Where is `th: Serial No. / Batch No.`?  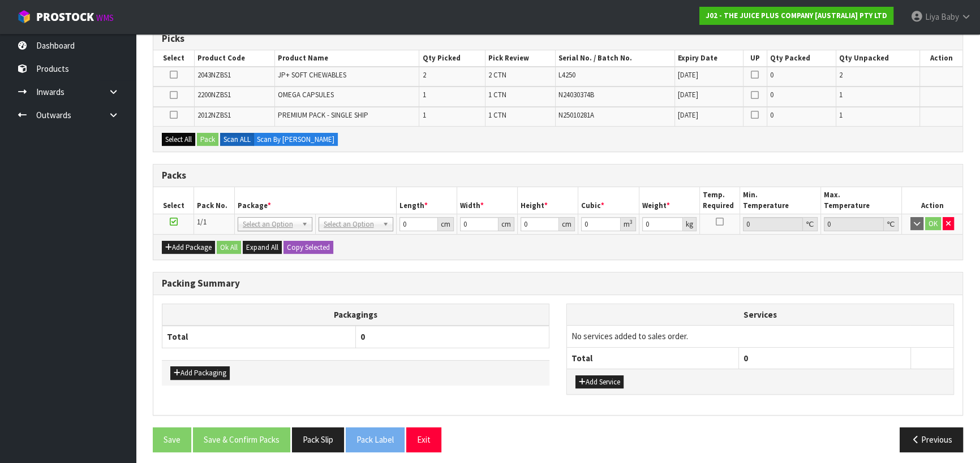
th: Serial No. / Batch No. is located at coordinates (615, 58).